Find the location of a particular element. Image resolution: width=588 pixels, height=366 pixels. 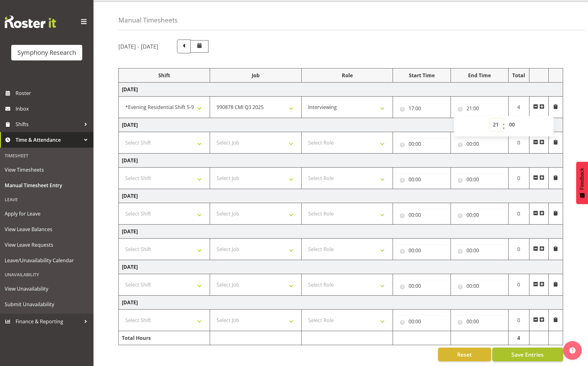

span: View Leave Balances is located at coordinates (47, 229).